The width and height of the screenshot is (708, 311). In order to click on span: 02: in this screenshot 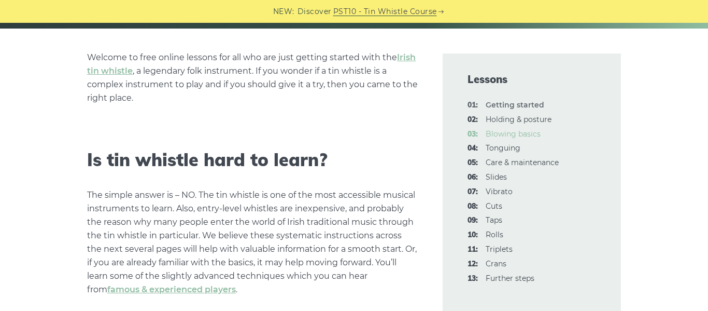, I will do `click(473, 120)`.